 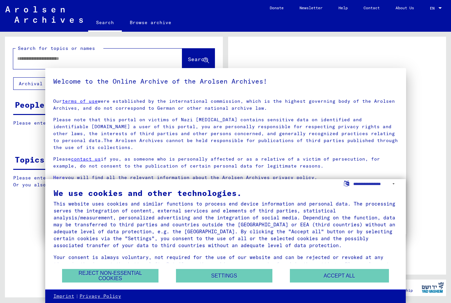 I want to click on a: Imprint, so click(x=64, y=296).